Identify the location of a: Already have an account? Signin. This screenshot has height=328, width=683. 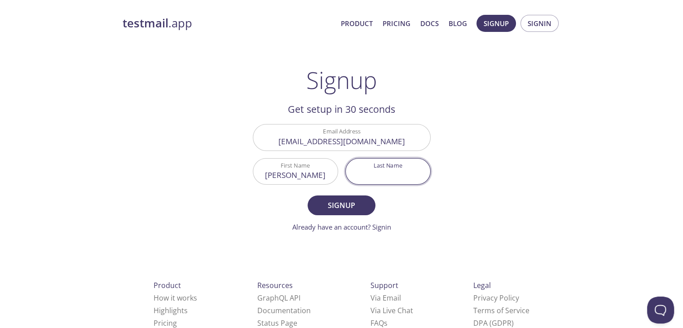
(342, 227).